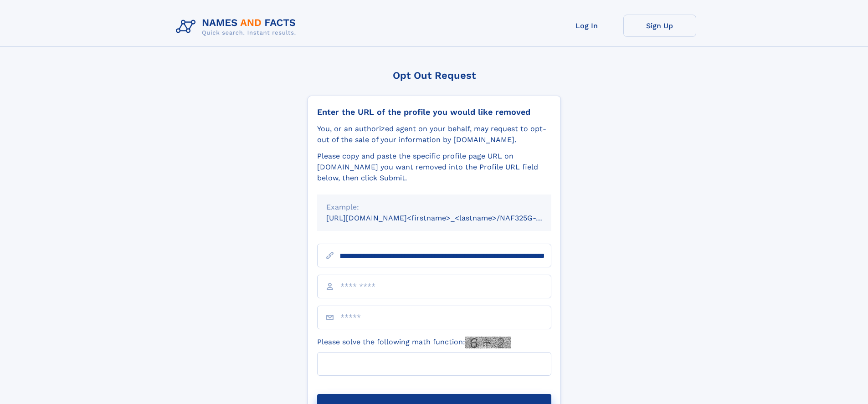  Describe the element at coordinates (414, 343) in the screenshot. I see `label: Please solve the following math function:` at that location.